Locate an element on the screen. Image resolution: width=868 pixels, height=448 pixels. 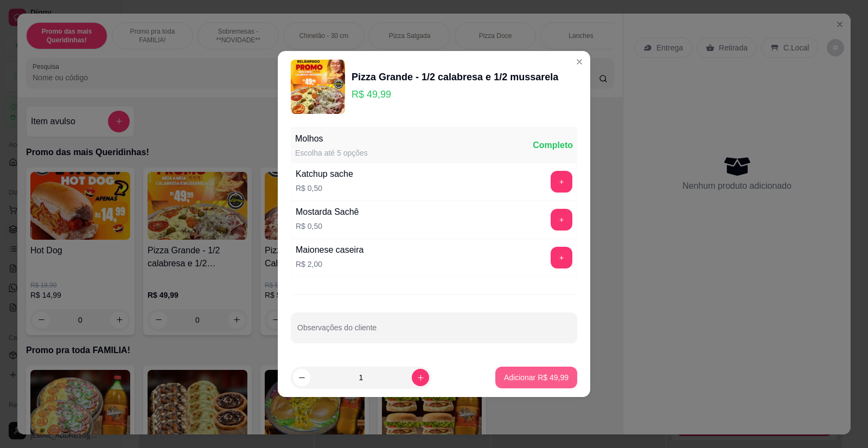
div: Mostarda Sachê is located at coordinates (327, 212).